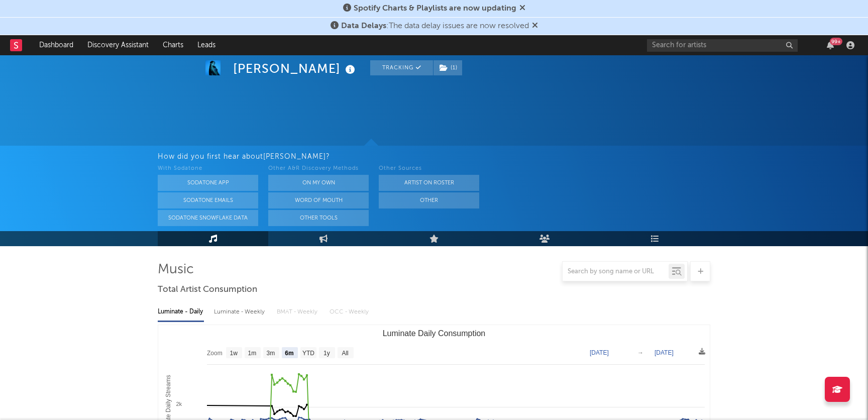 This screenshot has height=420, width=868. I want to click on text: Luminate Daily Consumption, so click(434, 333).